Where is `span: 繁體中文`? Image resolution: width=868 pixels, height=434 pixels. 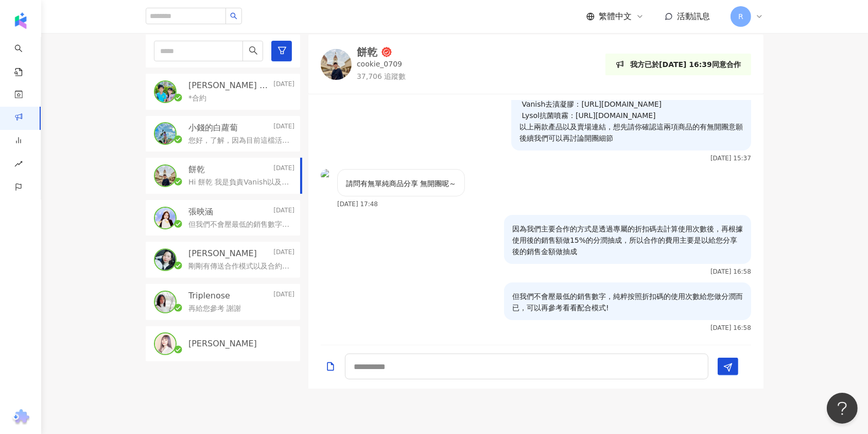 span: 繁體中文 is located at coordinates (615, 17).